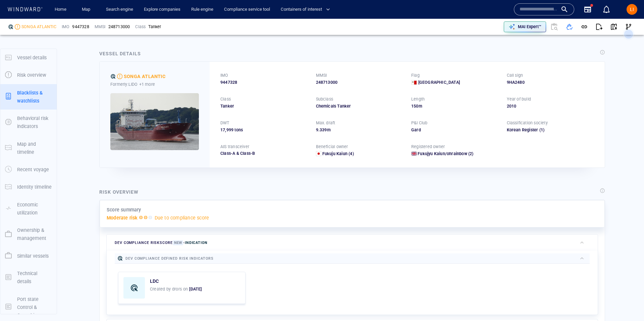  I want to click on button: Identity timeline, so click(29, 187).